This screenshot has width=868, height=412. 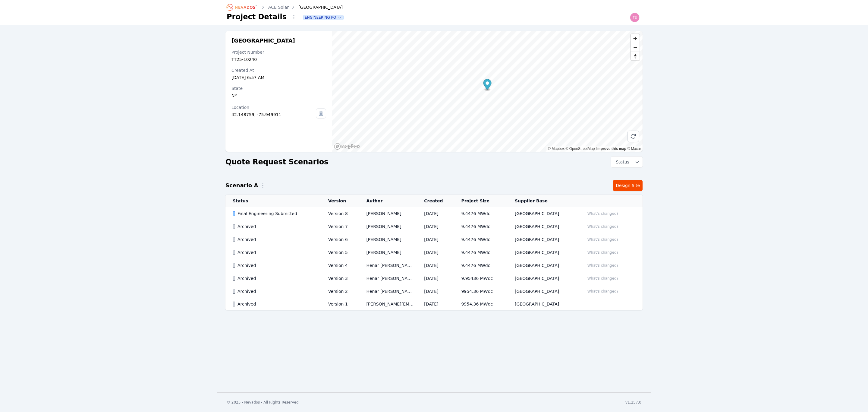 I want to click on div: © 2025 - Nevados - All Rights Reserved, so click(x=262, y=402).